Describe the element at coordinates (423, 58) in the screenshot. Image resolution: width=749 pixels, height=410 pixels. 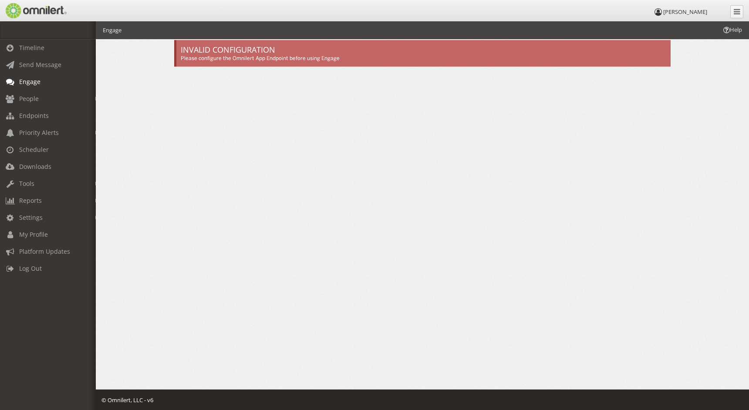
I see `p: Please configure the Omnilert App Endpoint before using Engage` at that location.